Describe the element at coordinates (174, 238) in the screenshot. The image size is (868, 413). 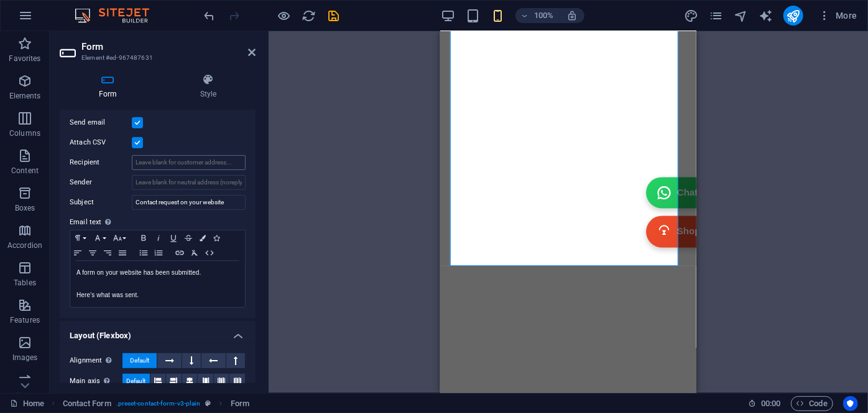
I see `button: Underline (Ctrl+U)` at that location.